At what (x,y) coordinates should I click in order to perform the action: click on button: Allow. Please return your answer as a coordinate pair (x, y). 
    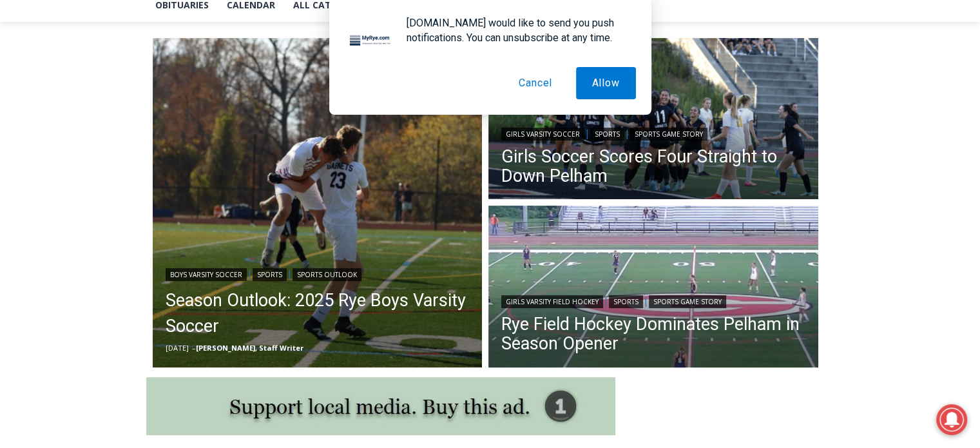
    Looking at the image, I should click on (605, 83).